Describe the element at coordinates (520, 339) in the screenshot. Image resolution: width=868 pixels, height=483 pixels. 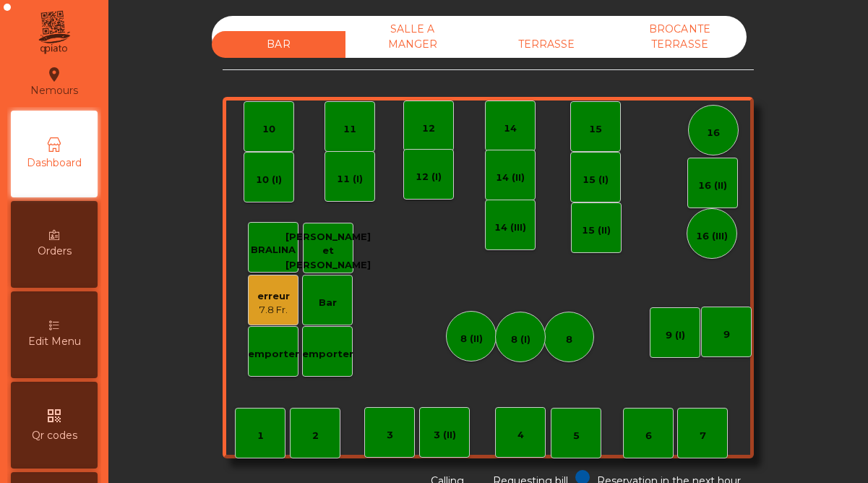
I see `div: 8 (I)` at that location.